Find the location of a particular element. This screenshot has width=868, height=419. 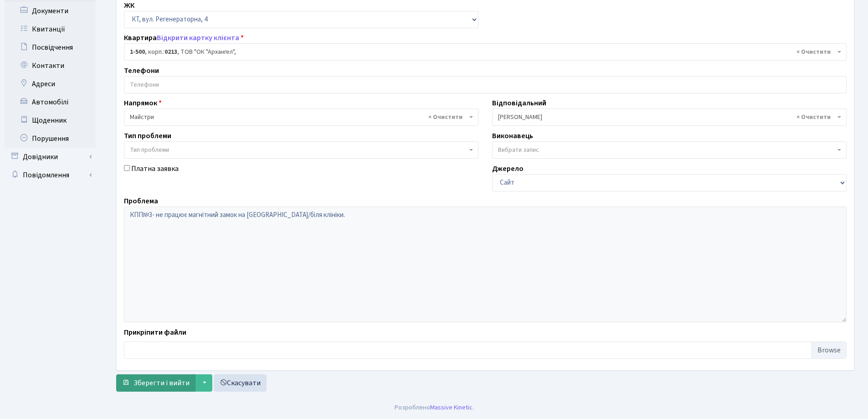

label: Прикріпити файли is located at coordinates (155, 332).